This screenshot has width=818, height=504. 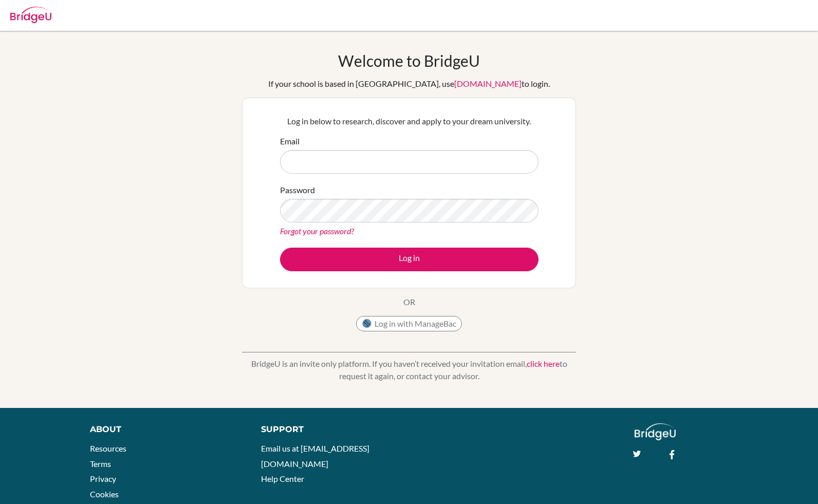 I want to click on a: Resources, so click(x=108, y=448).